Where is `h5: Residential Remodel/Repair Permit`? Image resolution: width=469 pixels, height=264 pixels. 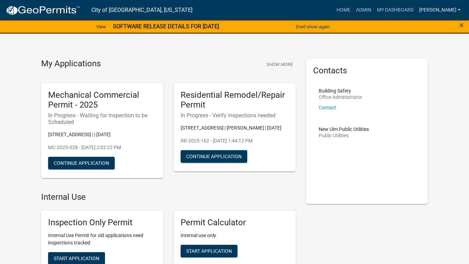
h5: Residential Remodel/Repair Permit is located at coordinates (235, 100).